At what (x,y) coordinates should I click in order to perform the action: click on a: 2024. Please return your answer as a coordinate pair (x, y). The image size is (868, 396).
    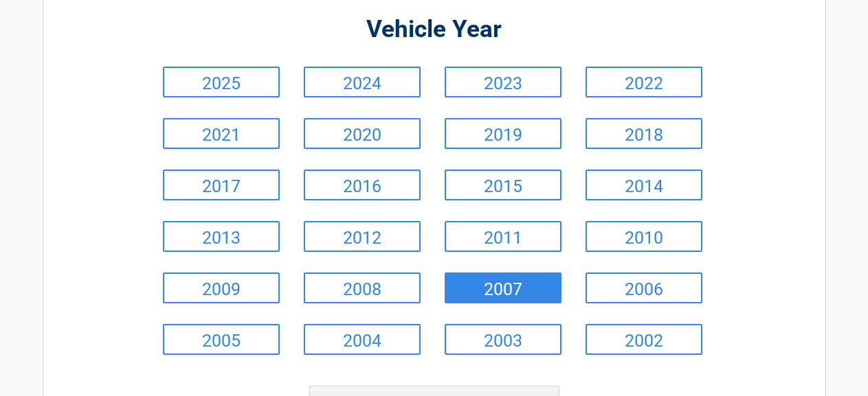
    Looking at the image, I should click on (362, 82).